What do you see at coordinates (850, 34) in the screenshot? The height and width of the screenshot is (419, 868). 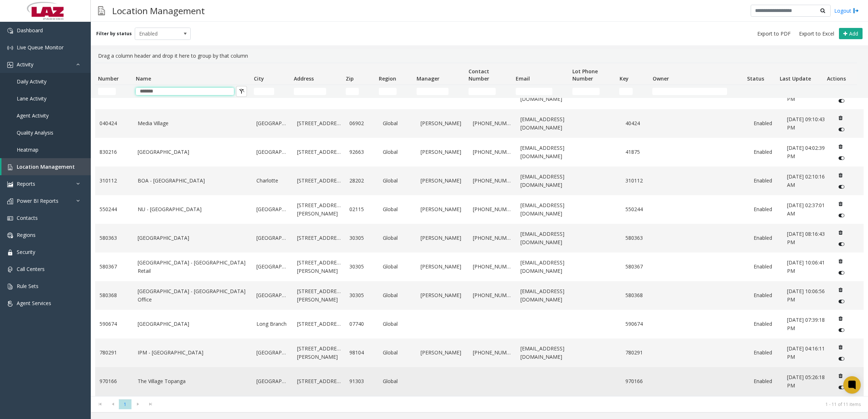 I see `button: Add` at bounding box center [850, 34].